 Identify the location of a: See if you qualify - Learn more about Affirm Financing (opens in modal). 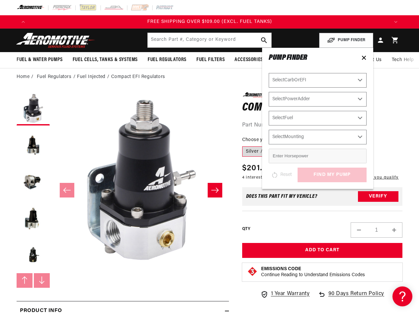
(380, 178).